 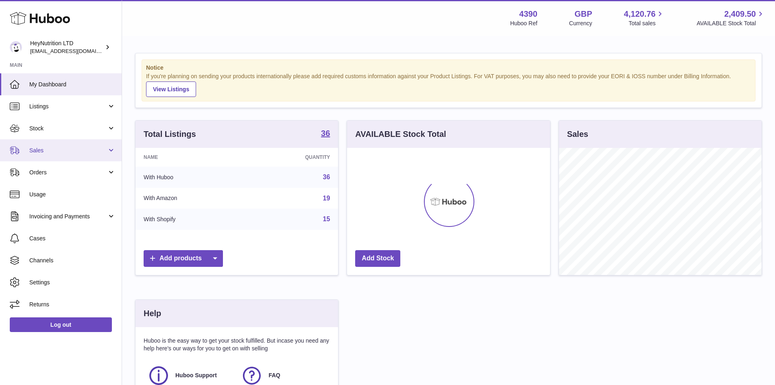 What do you see at coordinates (731, 18) in the screenshot?
I see `a: 2,409.50 AVAILABLE Stock Total` at bounding box center [731, 18].